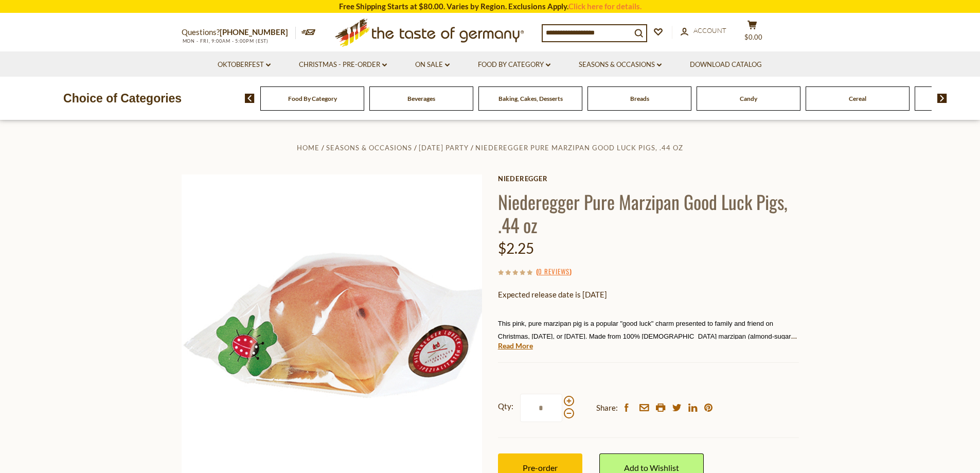  Describe the element at coordinates (647, 343) in the screenshot. I see `span: This pink, pure marzipan pig is a popular "good luck" charm presented to family and friend on Chr...` at that location.